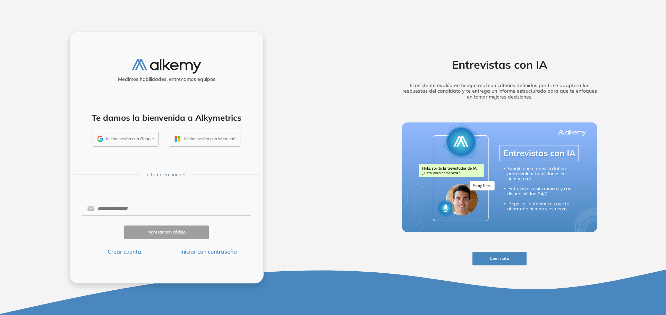 The image size is (666, 315). I want to click on h5: Medimos habilidades, entrenamos equipos, so click(166, 79).